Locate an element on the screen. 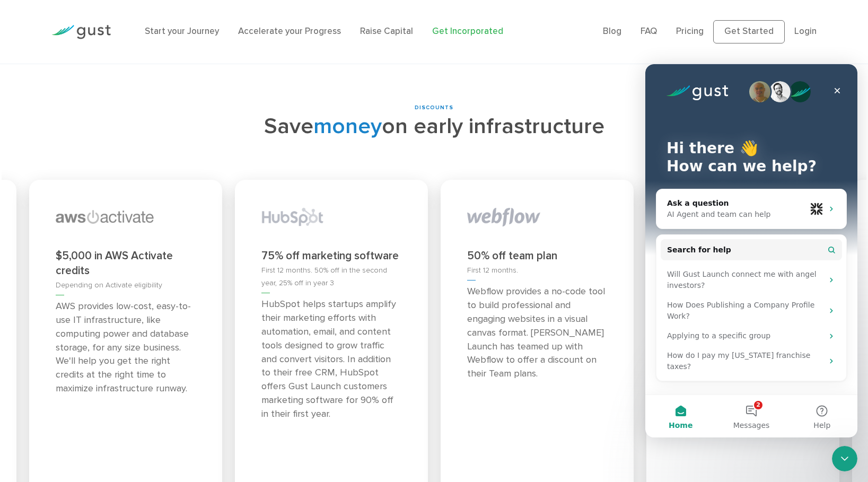 The height and width of the screenshot is (482, 868). a: Get Incorporated is located at coordinates (468, 31).